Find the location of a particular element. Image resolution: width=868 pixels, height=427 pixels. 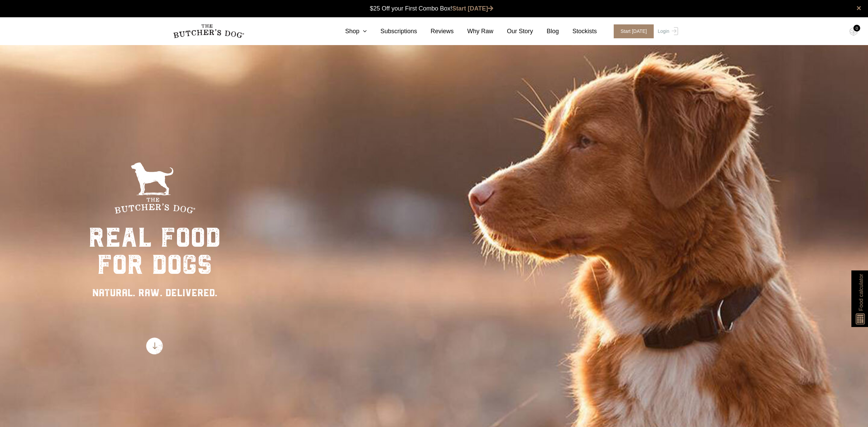

div: 0 is located at coordinates (857, 28).